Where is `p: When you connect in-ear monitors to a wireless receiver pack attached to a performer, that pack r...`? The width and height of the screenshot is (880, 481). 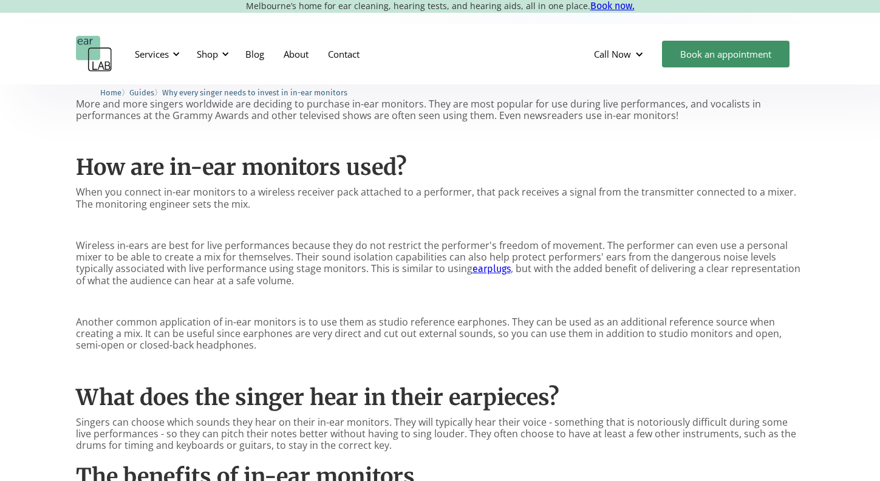 p: When you connect in-ear monitors to a wireless receiver pack attached to a performer, that pack r... is located at coordinates (440, 198).